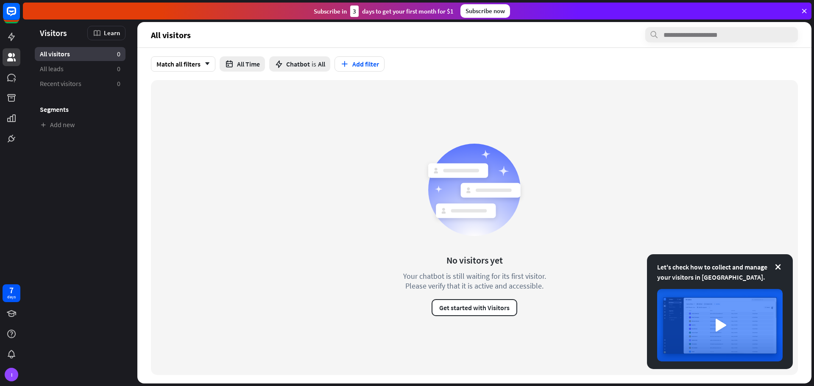 Image resolution: width=814 pixels, height=386 pixels. What do you see at coordinates (112, 33) in the screenshot?
I see `span: Learn` at bounding box center [112, 33].